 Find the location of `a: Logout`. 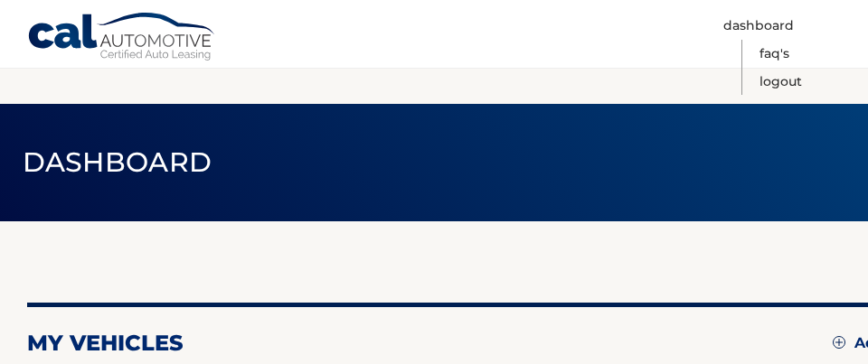

a: Logout is located at coordinates (780, 81).